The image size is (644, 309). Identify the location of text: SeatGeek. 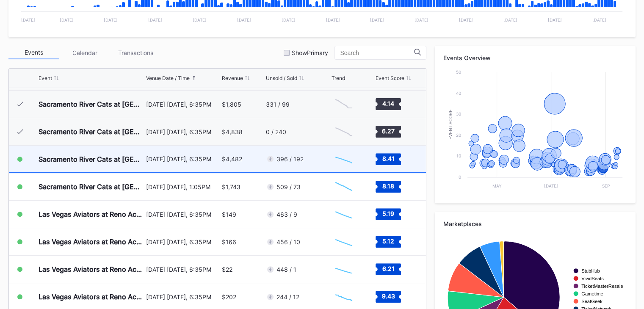
(592, 301).